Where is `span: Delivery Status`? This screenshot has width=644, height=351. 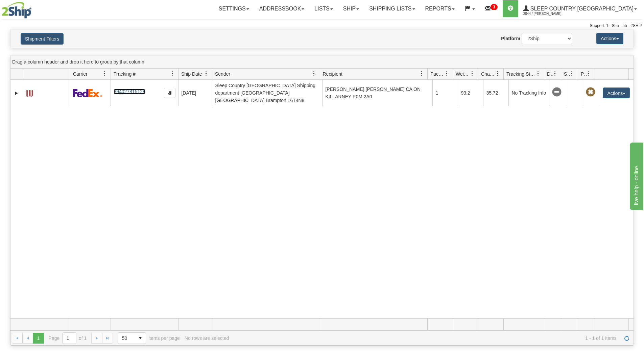 span: Delivery Status is located at coordinates (550, 74).